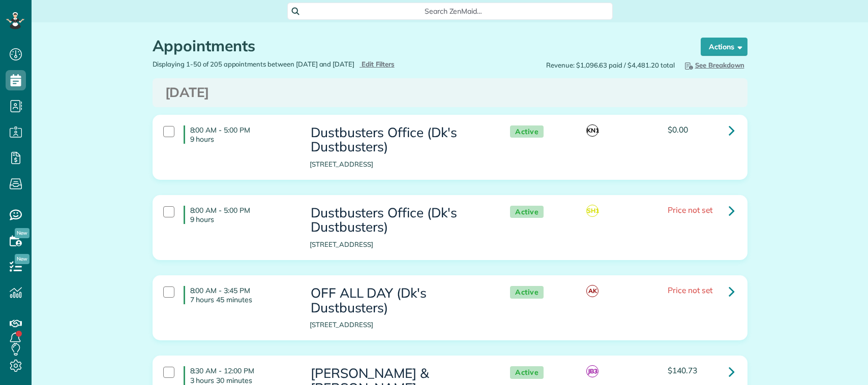 The height and width of the screenshot is (385, 868). What do you see at coordinates (417, 45) in the screenshot?
I see `h1: Appointments` at bounding box center [417, 45].